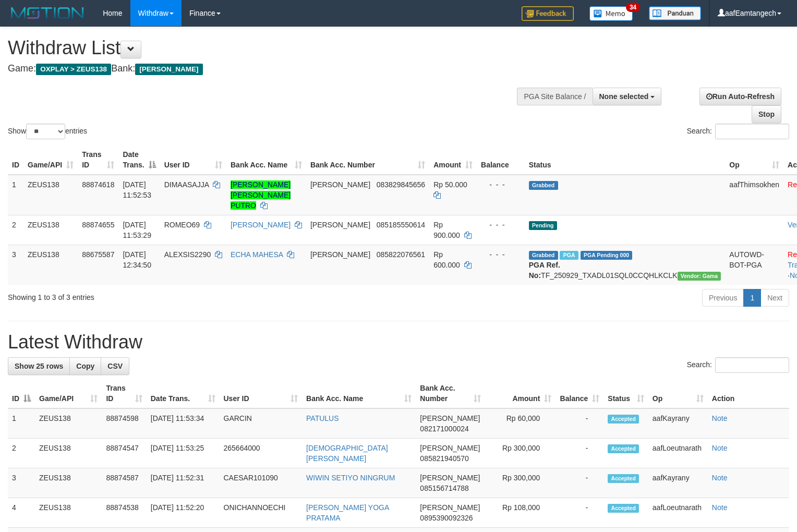  What do you see at coordinates (611, 14) in the screenshot?
I see `img: Button%20Memo.svg` at bounding box center [611, 14].